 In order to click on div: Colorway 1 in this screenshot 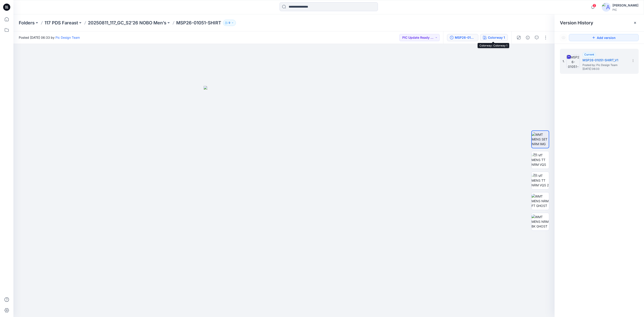, I will do `click(496, 37)`.